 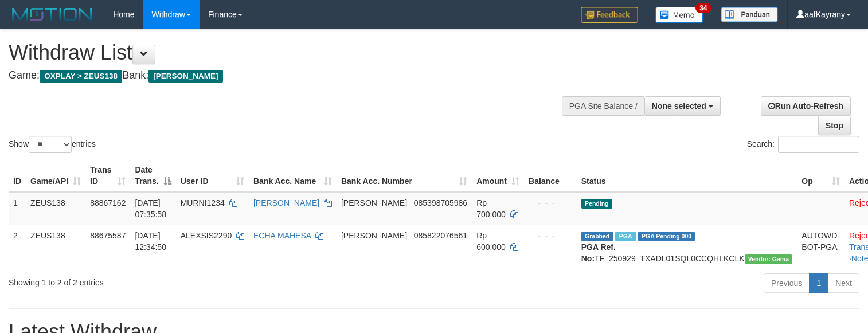 I want to click on span: 88867162, so click(x=108, y=203).